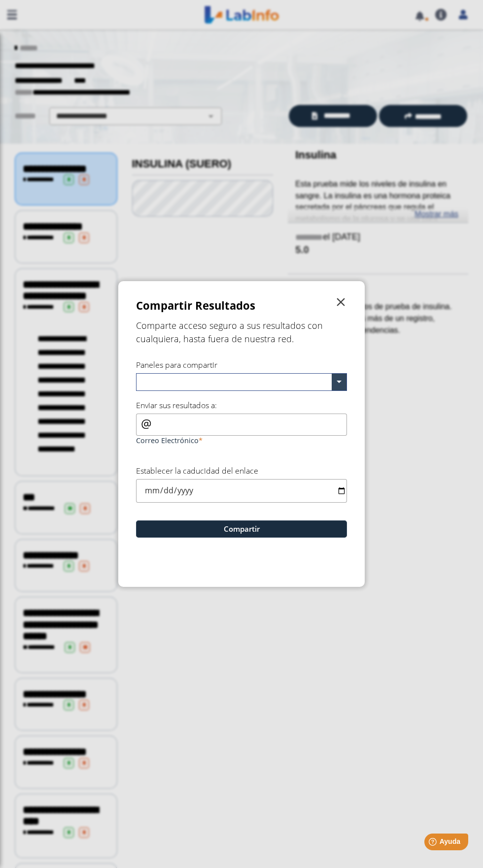 This screenshot has height=868, width=483. What do you see at coordinates (167, 440) in the screenshot?
I see `font: Correo Electrónico` at bounding box center [167, 440].